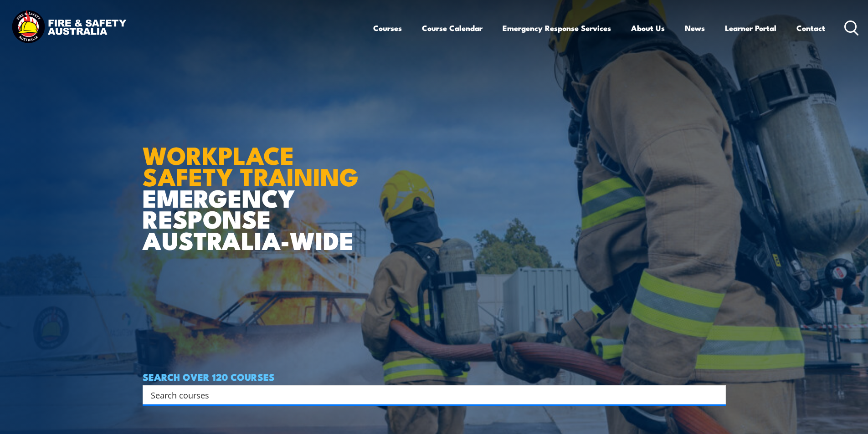 Image resolution: width=868 pixels, height=434 pixels. I want to click on a: Learner Portal, so click(750, 28).